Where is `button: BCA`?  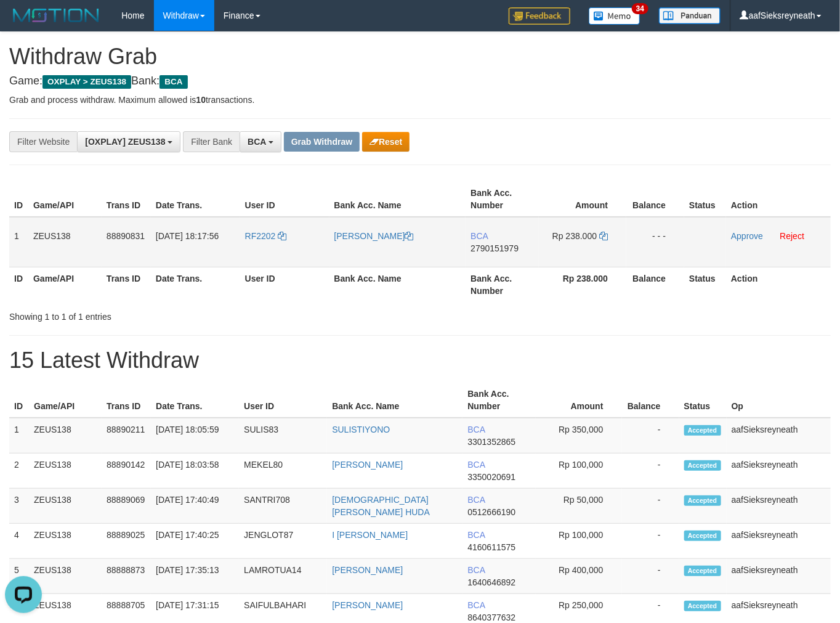 button: BCA is located at coordinates (261, 142).